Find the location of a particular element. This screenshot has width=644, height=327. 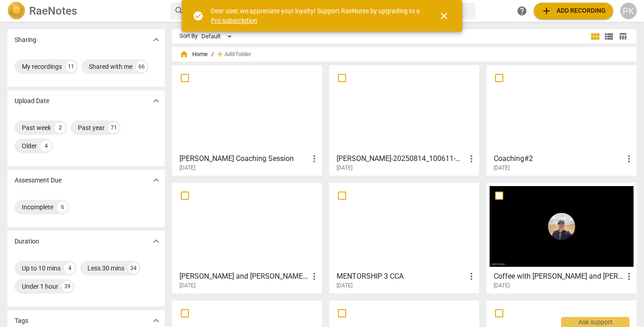

div: Ask support is located at coordinates (595, 322).